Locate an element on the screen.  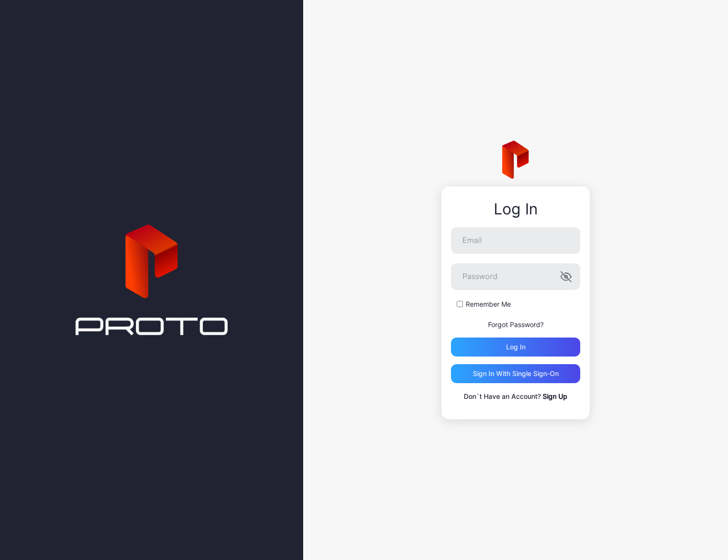
label: Remember Me is located at coordinates (488, 304).